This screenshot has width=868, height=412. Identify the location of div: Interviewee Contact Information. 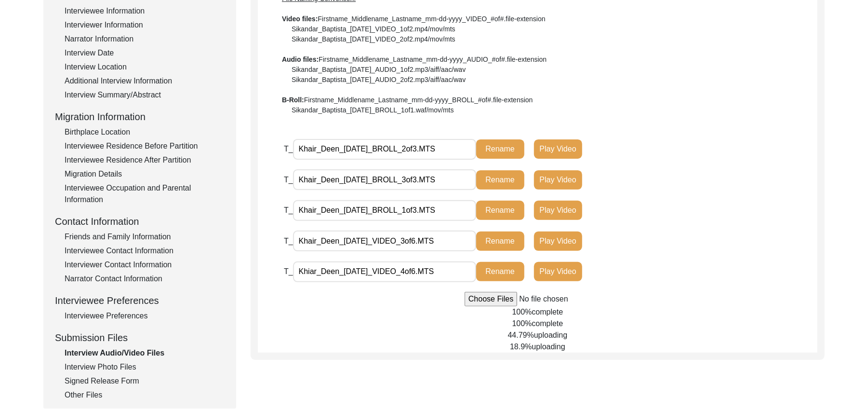
(145, 251).